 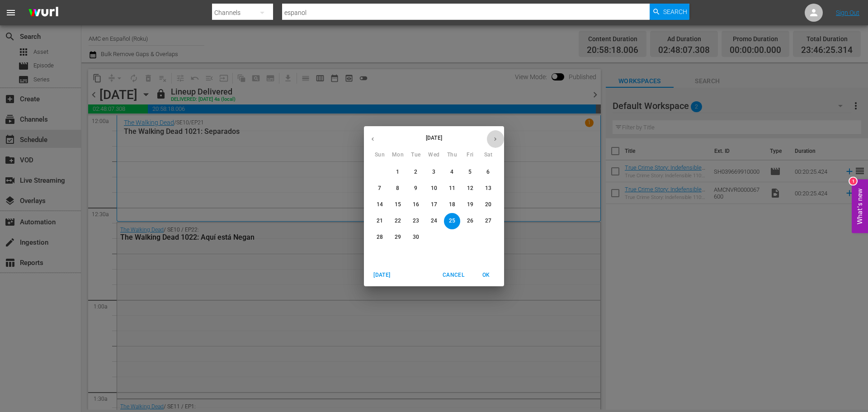 What do you see at coordinates (452, 221) in the screenshot?
I see `p: 25` at bounding box center [452, 221].